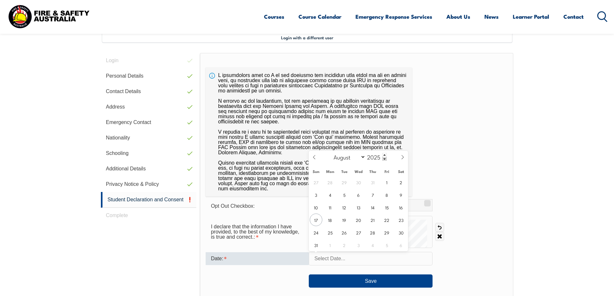 This screenshot has height=296, width=614. What do you see at coordinates (330, 207) in the screenshot?
I see `span: August 11, 2025` at bounding box center [330, 207].